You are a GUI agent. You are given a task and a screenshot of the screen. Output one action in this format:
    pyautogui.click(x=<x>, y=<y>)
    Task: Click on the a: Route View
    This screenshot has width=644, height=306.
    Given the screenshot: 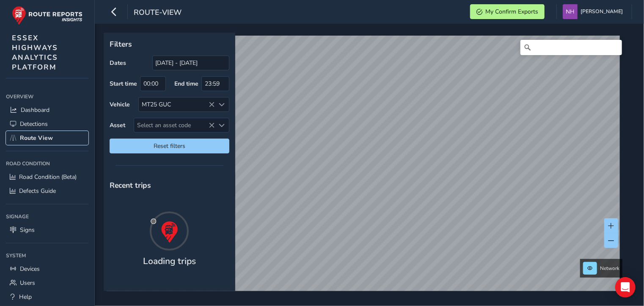 What is the action you would take?
    pyautogui.click(x=47, y=138)
    